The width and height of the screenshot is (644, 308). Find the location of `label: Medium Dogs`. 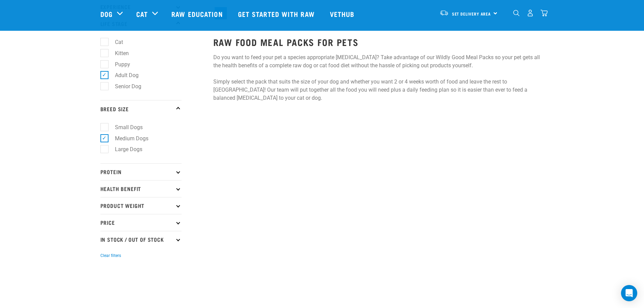

label: Medium Dogs is located at coordinates (128, 138).